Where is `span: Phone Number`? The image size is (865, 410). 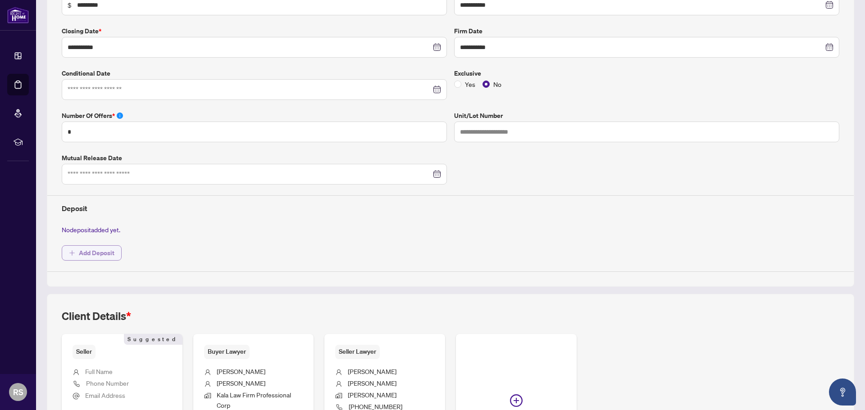
span: Phone Number is located at coordinates (107, 383).